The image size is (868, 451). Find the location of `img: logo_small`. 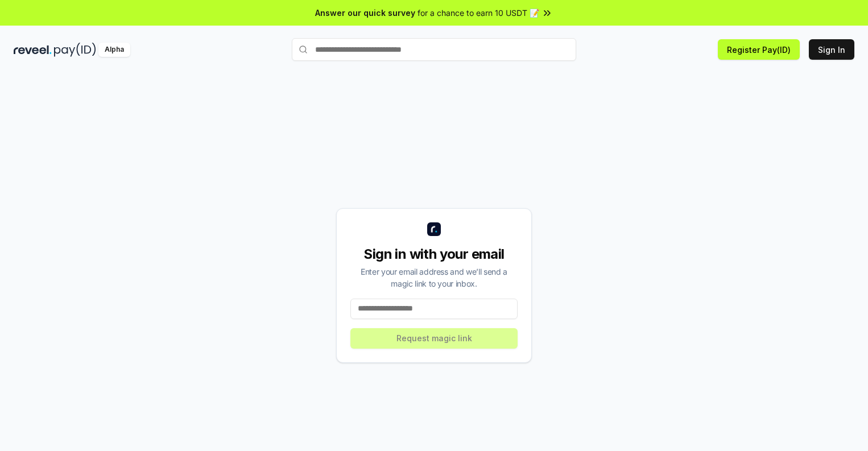

img: logo_small is located at coordinates (434, 229).